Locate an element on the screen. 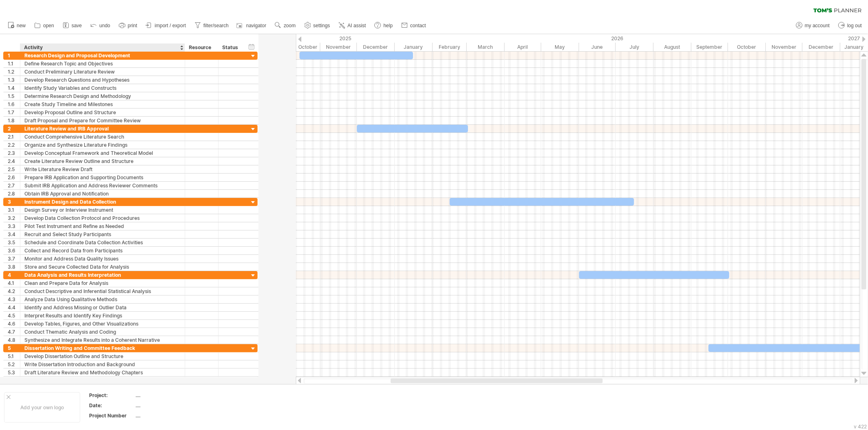  span: help is located at coordinates (388, 26).